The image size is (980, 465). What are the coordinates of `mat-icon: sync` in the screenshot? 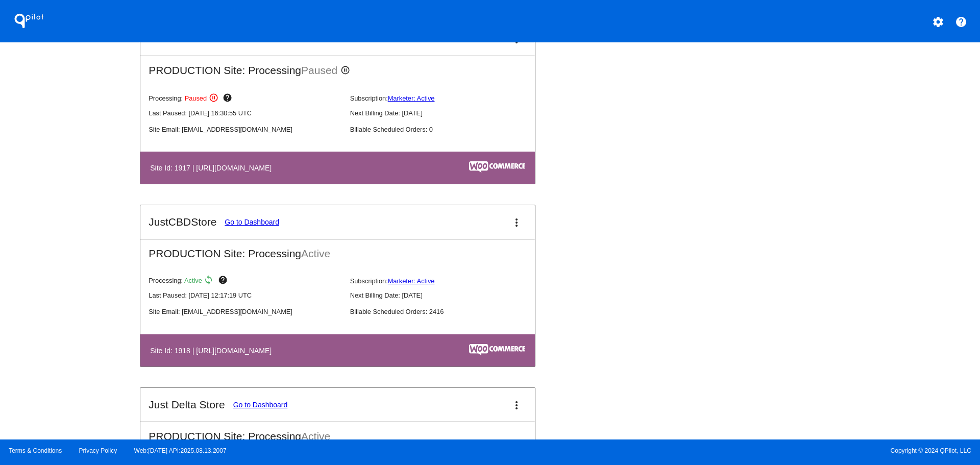 It's located at (210, 281).